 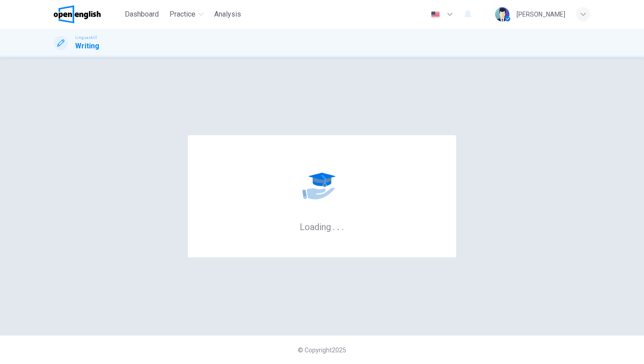 I want to click on button: Practice, so click(x=186, y=15).